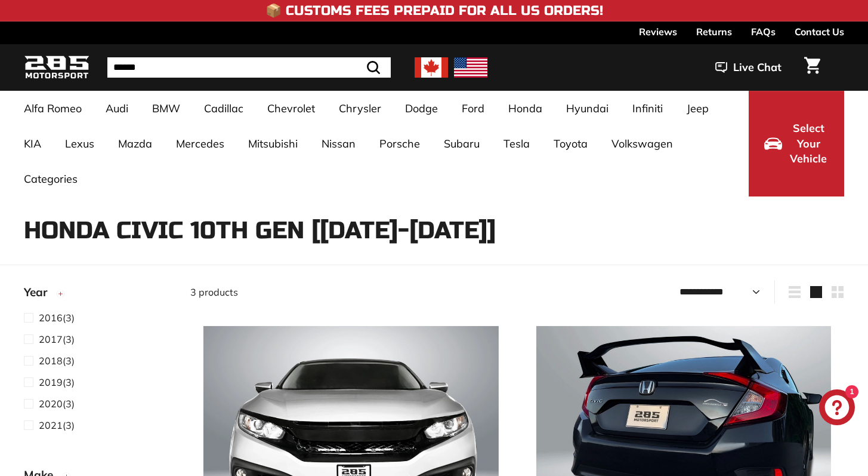  What do you see at coordinates (291, 108) in the screenshot?
I see `a: Chevrolet` at bounding box center [291, 108].